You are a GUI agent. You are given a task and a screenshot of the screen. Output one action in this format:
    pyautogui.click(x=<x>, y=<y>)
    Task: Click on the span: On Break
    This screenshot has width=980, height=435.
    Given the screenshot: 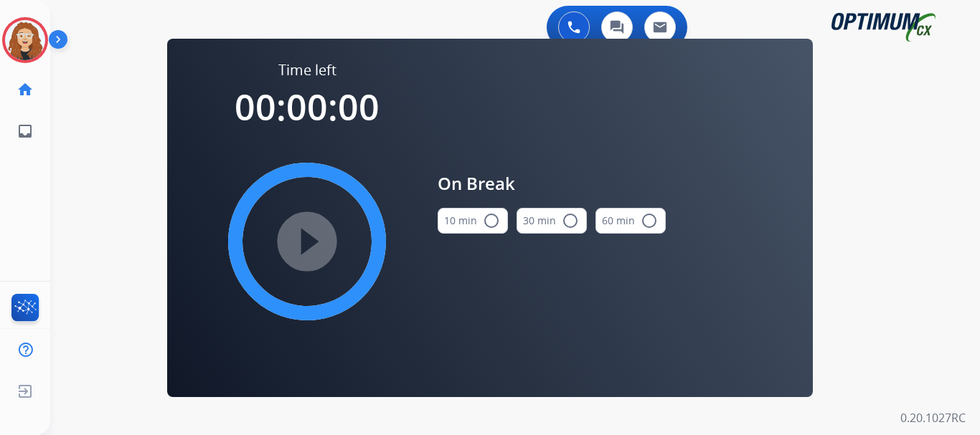 What is the action you would take?
    pyautogui.click(x=551, y=183)
    